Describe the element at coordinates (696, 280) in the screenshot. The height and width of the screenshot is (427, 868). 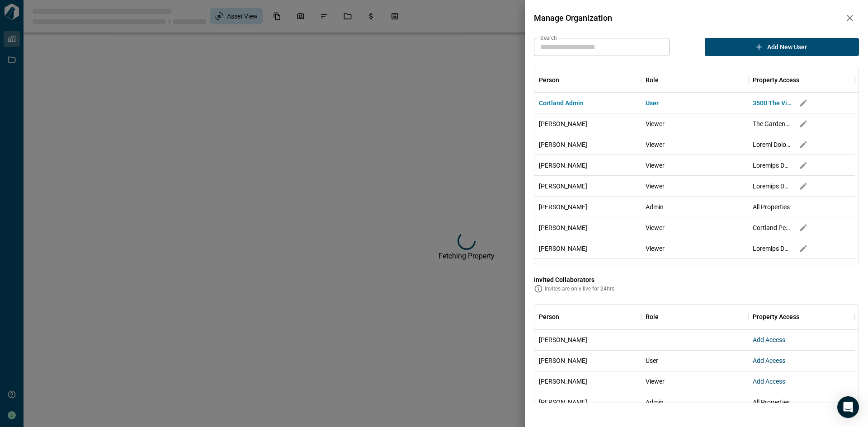
I see `span: Invited Collaborators` at that location.